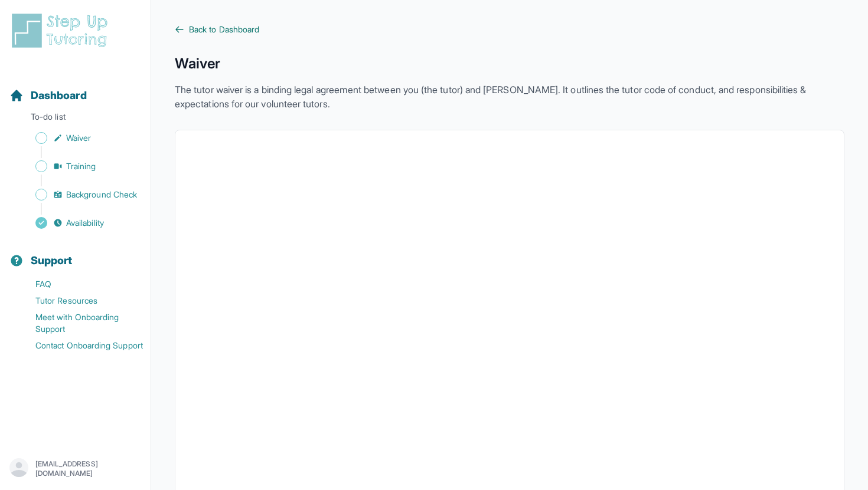 The width and height of the screenshot is (868, 490). Describe the element at coordinates (75, 119) in the screenshot. I see `p: To-do list` at that location.